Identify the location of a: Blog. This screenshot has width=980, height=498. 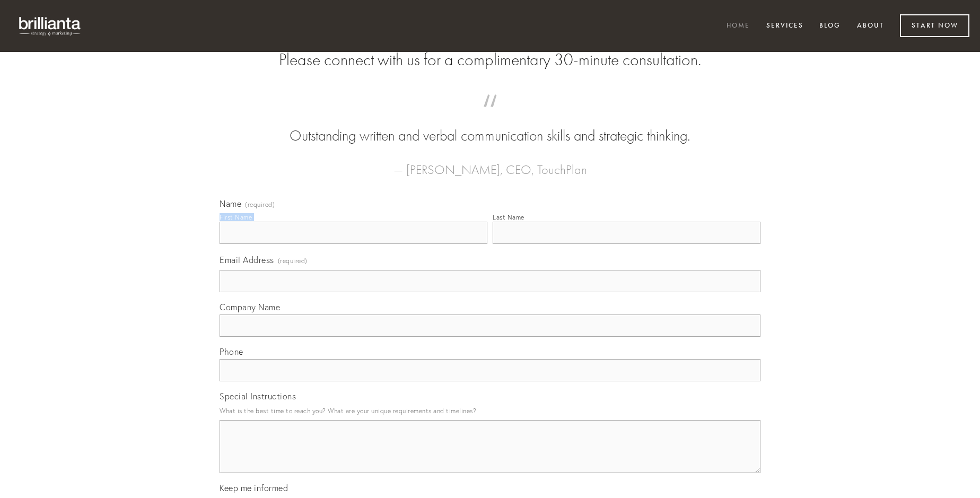
(830, 26).